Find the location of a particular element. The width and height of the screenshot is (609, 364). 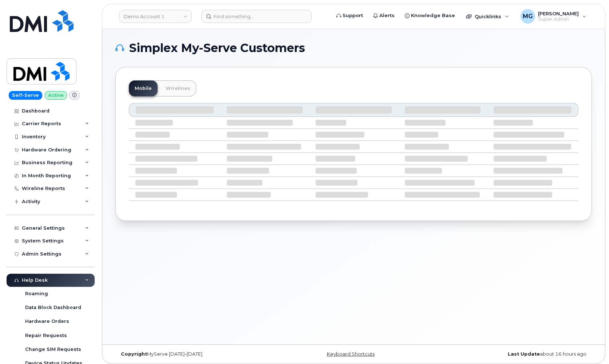

div: about 16 hours ago is located at coordinates (512, 354).